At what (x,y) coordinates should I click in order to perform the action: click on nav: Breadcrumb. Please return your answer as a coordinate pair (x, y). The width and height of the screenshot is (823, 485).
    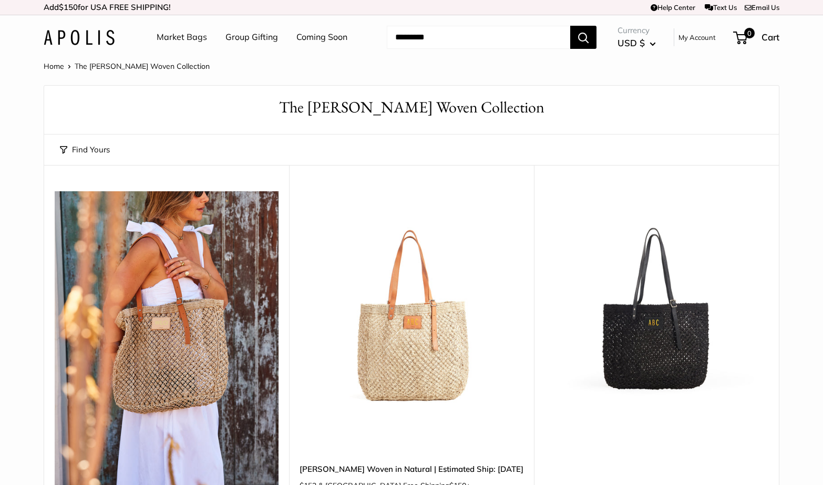
    Looking at the image, I should click on (127, 66).